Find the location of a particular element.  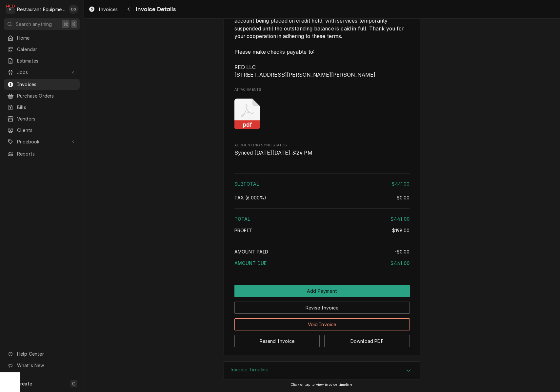

span: Click or tap to view invoice timeline. is located at coordinates (322, 384).